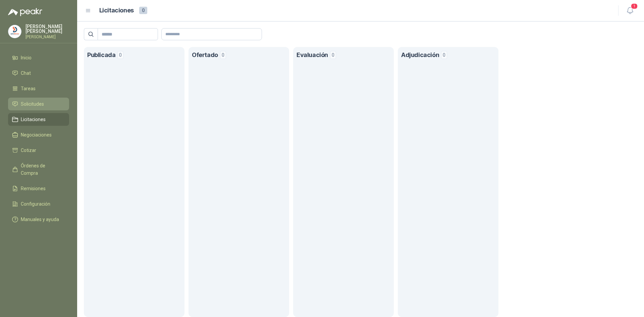 This screenshot has height=317, width=644. What do you see at coordinates (29, 150) in the screenshot?
I see `span: Cotizar` at bounding box center [29, 150].